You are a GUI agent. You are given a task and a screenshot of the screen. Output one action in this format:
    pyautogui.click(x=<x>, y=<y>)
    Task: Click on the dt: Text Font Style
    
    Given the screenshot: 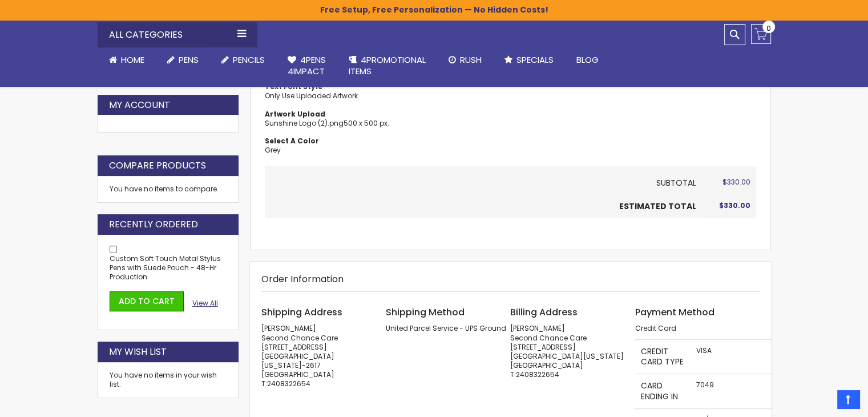 What is the action you would take?
    pyautogui.click(x=382, y=86)
    